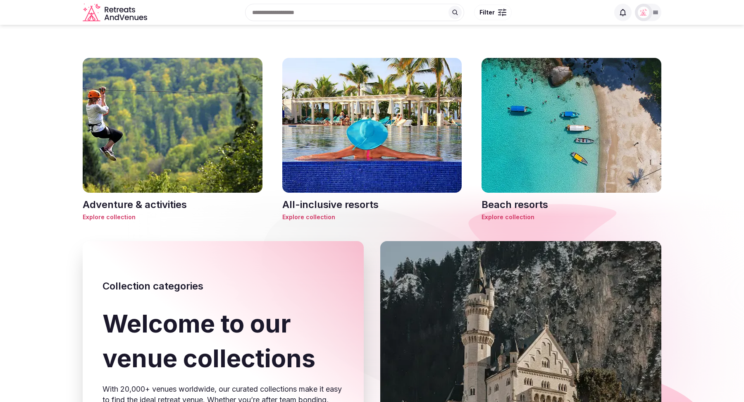 The width and height of the screenshot is (744, 402). I want to click on h3: Adventure & activities, so click(172, 205).